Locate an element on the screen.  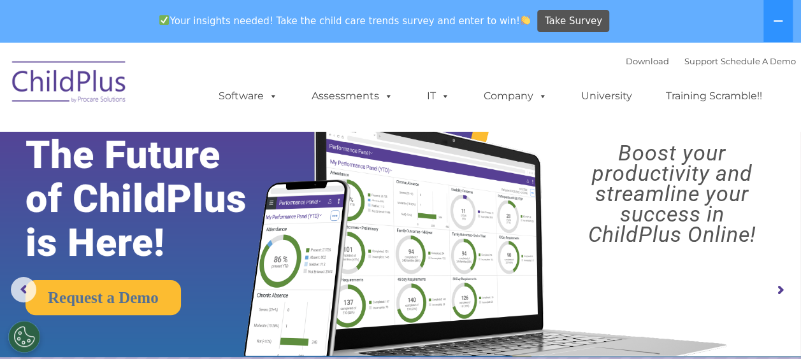
button: Cookies Settings is located at coordinates (24, 337).